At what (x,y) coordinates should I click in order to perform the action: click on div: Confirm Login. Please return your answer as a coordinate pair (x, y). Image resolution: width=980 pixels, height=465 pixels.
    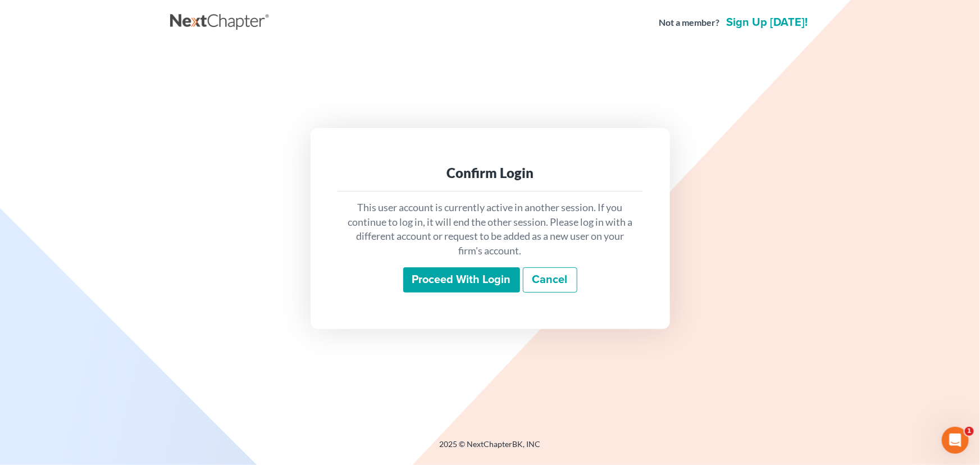
    Looking at the image, I should click on (490, 173).